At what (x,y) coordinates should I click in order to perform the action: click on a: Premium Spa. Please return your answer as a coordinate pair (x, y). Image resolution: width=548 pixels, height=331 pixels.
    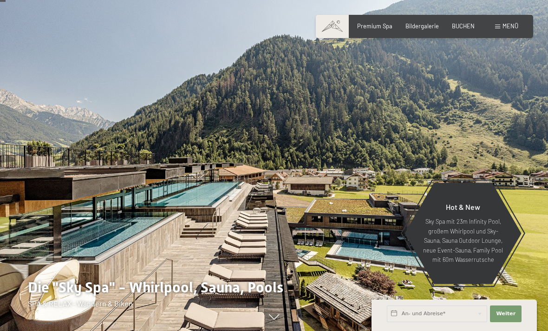
    Looking at the image, I should click on (375, 26).